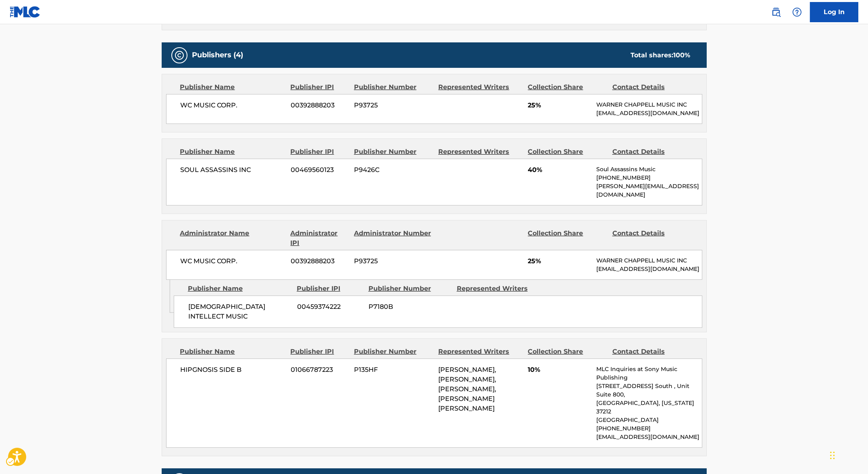 Image resolution: width=868 pixels, height=474 pixels. What do you see at coordinates (848, 454) in the screenshot?
I see `div: Chat Widget` at bounding box center [848, 454].